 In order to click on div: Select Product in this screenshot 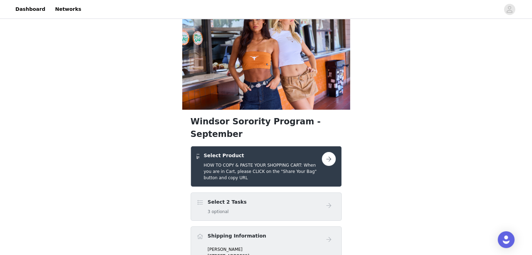, I will do `click(266, 167)`.